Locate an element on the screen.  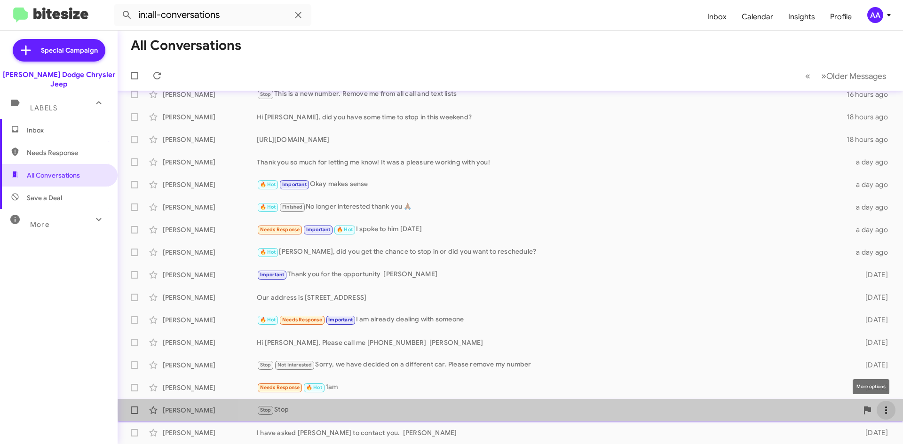
a: Inbox is located at coordinates (717, 17).